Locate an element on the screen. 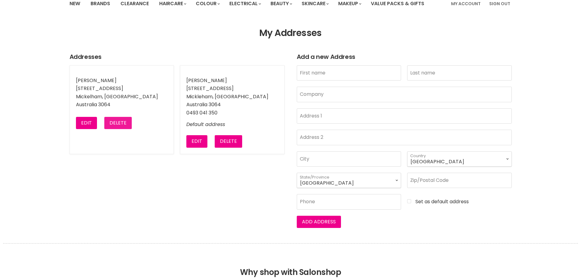  p: Default address is located at coordinates (232, 125).